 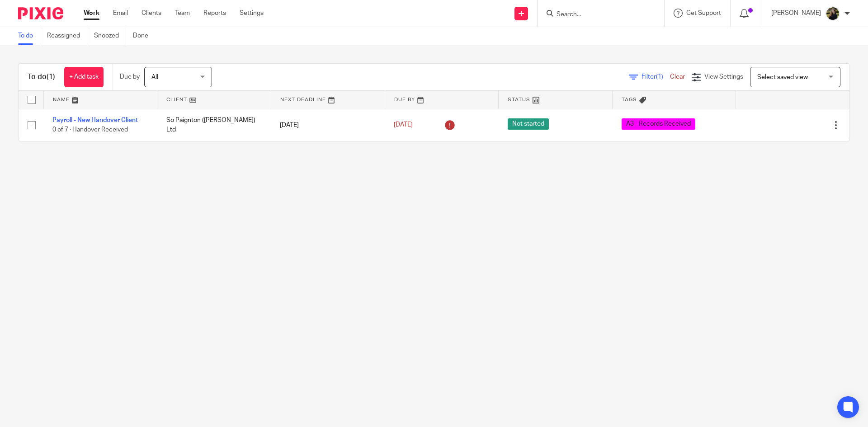 I want to click on span: View Settings, so click(x=724, y=77).